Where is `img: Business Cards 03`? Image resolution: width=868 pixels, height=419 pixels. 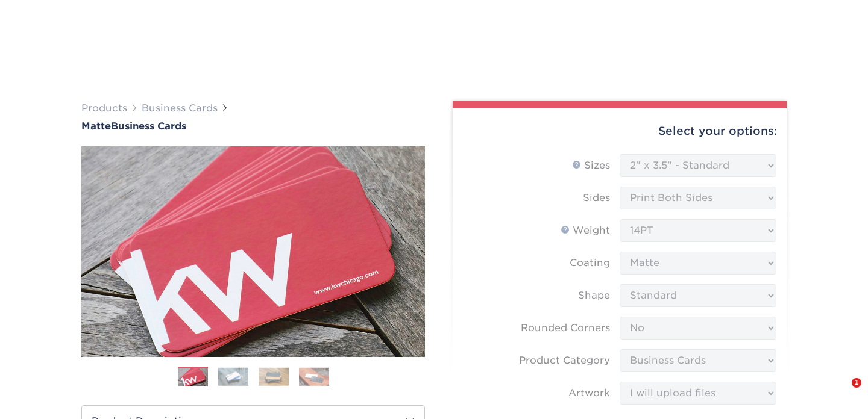
img: Business Cards 03 is located at coordinates (274, 377).